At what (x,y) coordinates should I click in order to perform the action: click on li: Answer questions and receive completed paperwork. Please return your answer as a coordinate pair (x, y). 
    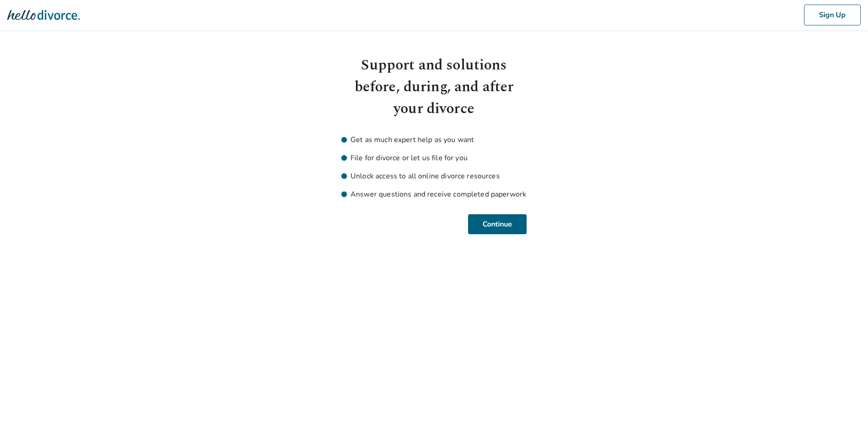
    Looking at the image, I should click on (434, 194).